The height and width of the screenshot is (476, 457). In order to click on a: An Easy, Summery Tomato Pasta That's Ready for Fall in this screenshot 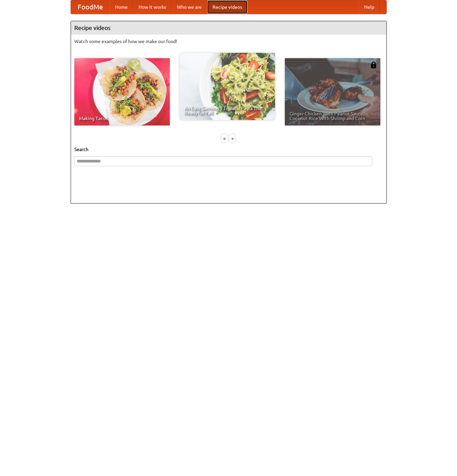, I will do `click(227, 87)`.